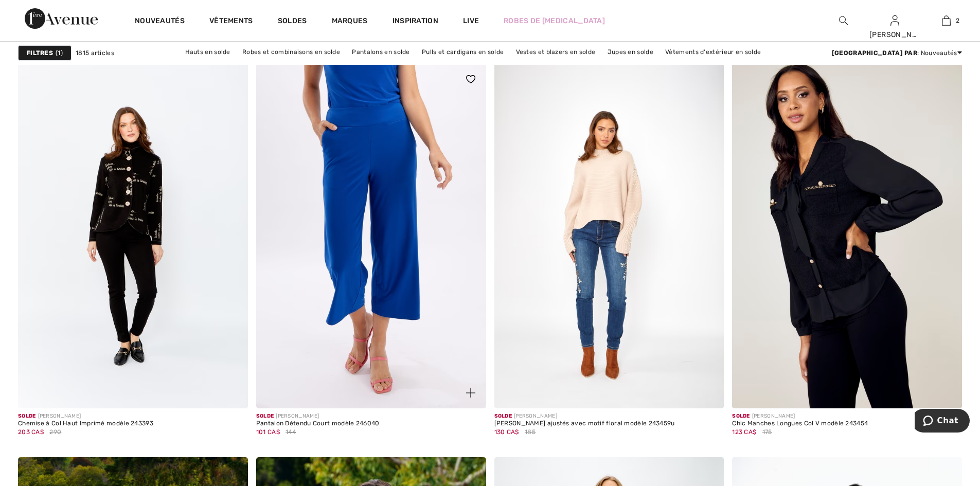  I want to click on a: Se connecter, so click(894, 20).